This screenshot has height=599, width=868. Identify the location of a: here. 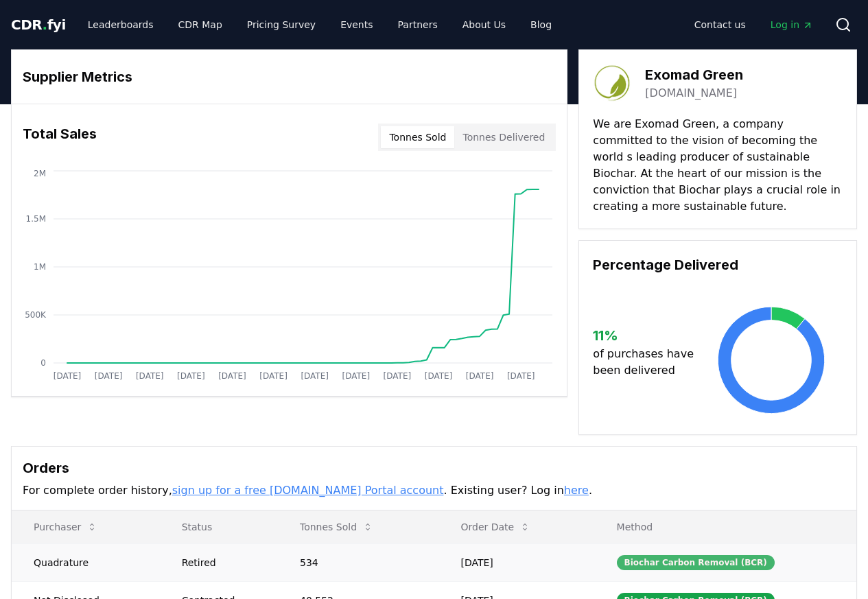
(577, 489).